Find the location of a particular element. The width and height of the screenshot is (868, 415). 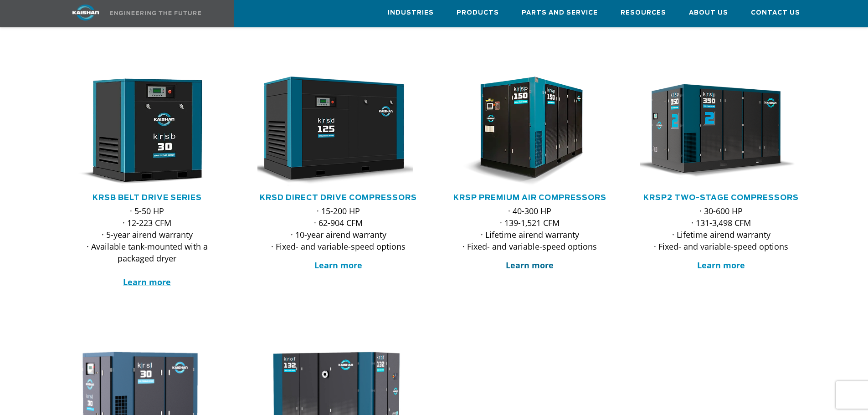

span: Industries is located at coordinates (410, 12).